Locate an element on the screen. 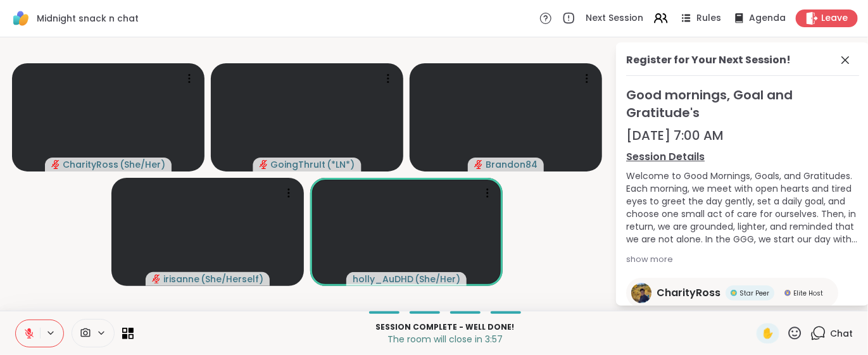 The height and width of the screenshot is (355, 868). span: Midnight snack n chat is located at coordinates (88, 18).